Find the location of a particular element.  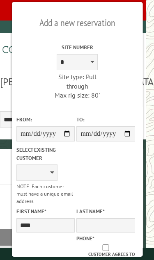

small: NOTE: Each customer must have a unique email address. is located at coordinates (44, 193).